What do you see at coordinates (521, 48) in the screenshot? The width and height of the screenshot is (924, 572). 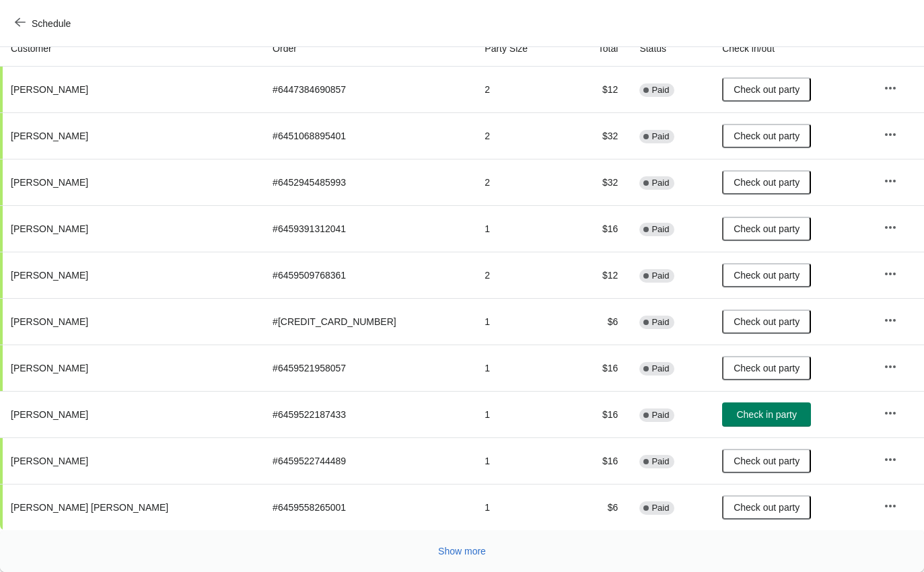 I see `th: Party Size` at bounding box center [521, 48].